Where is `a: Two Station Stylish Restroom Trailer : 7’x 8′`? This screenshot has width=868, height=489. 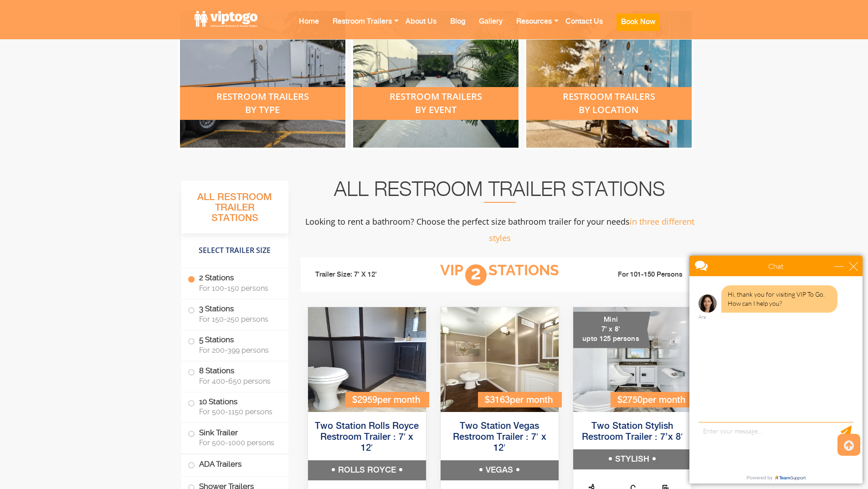
a: Two Station Stylish Restroom Trailer : 7’x 8′ is located at coordinates (632, 431).